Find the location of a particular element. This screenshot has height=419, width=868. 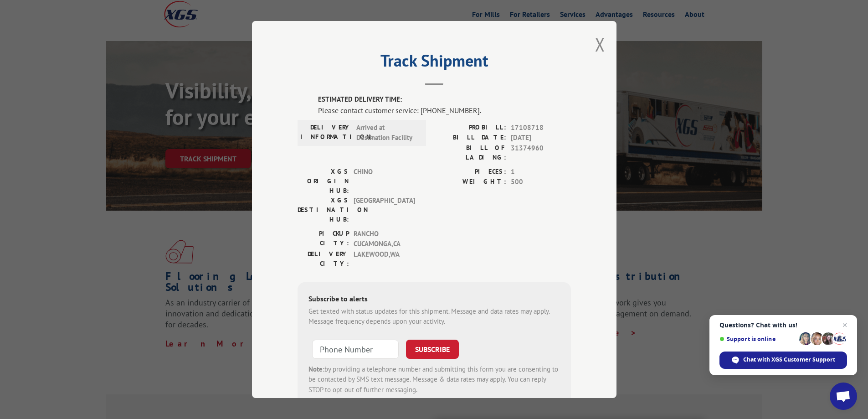

label: DELIVERY INFORMATION: is located at coordinates (326, 133).